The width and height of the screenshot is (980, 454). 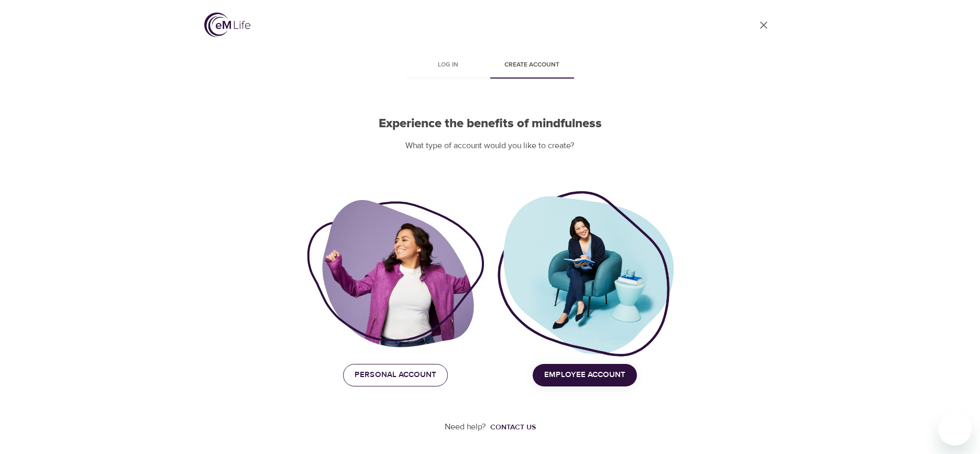 I want to click on span: Personal Account, so click(x=396, y=375).